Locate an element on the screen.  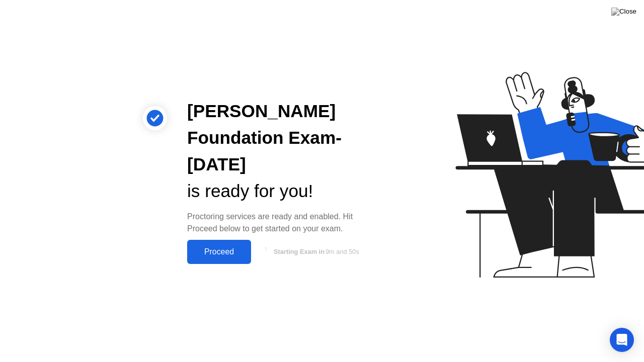
button: Proceed is located at coordinates (219, 252).